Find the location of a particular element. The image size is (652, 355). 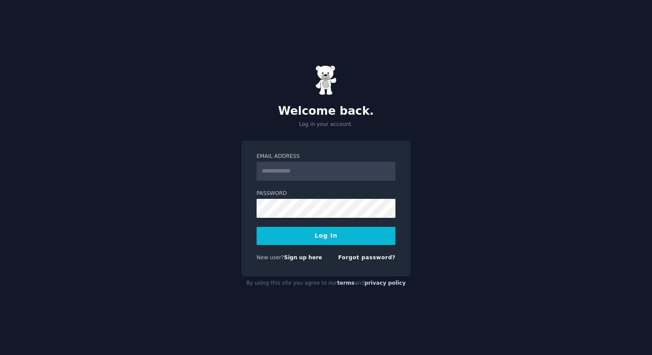

button: Log In is located at coordinates (326, 236).